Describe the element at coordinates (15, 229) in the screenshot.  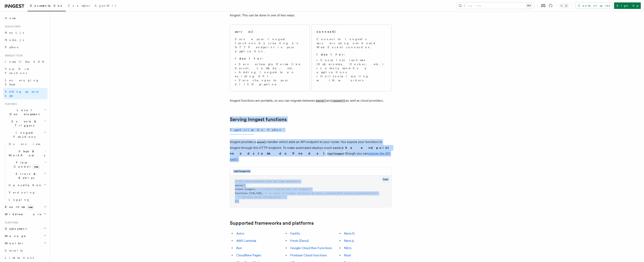
I see `span: Deployment` at that location.